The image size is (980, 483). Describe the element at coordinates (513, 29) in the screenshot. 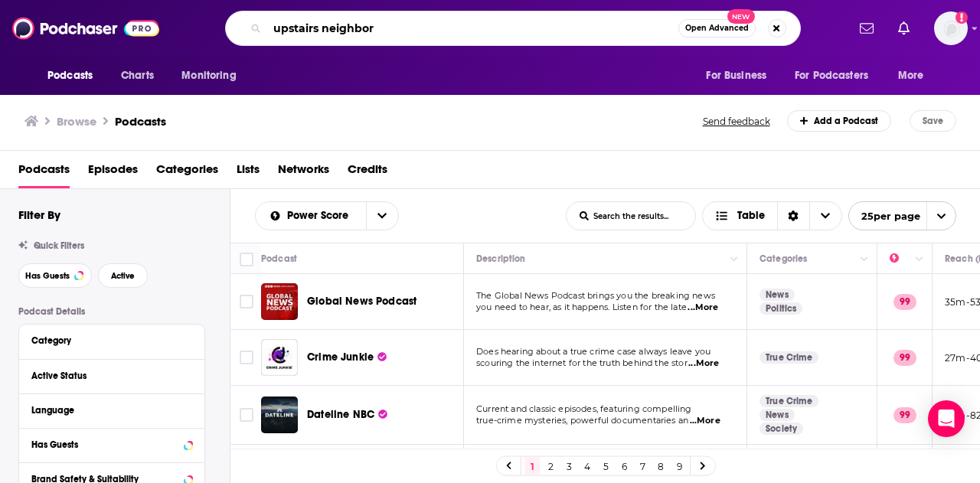

I see `div: Search podcasts, credits, & more...` at that location.